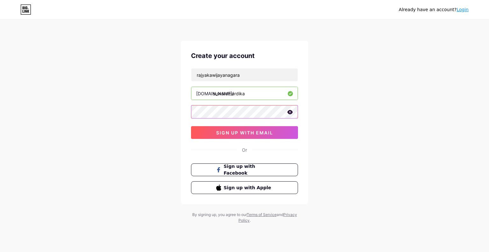  What do you see at coordinates (462, 10) in the screenshot?
I see `a: Login` at bounding box center [462, 10].